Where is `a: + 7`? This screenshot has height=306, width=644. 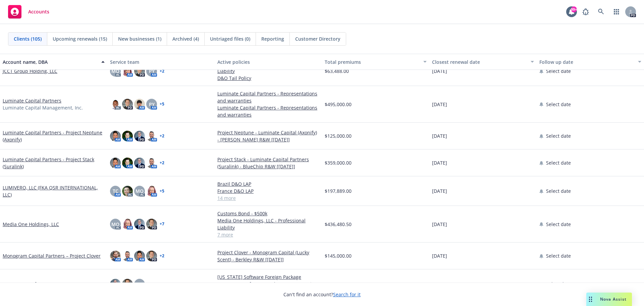 a: + 7 is located at coordinates (162, 224).